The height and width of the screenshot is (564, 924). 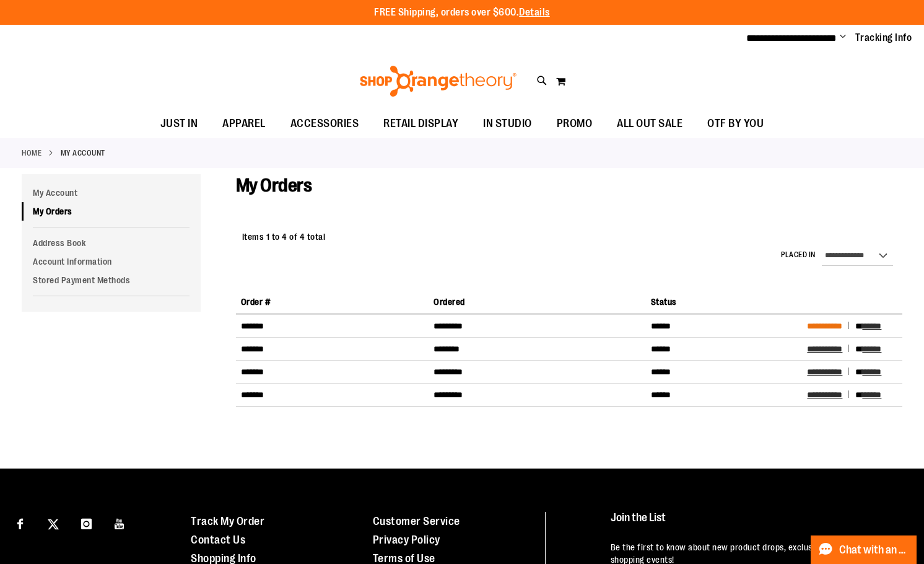 I want to click on th: Status, so click(x=724, y=302).